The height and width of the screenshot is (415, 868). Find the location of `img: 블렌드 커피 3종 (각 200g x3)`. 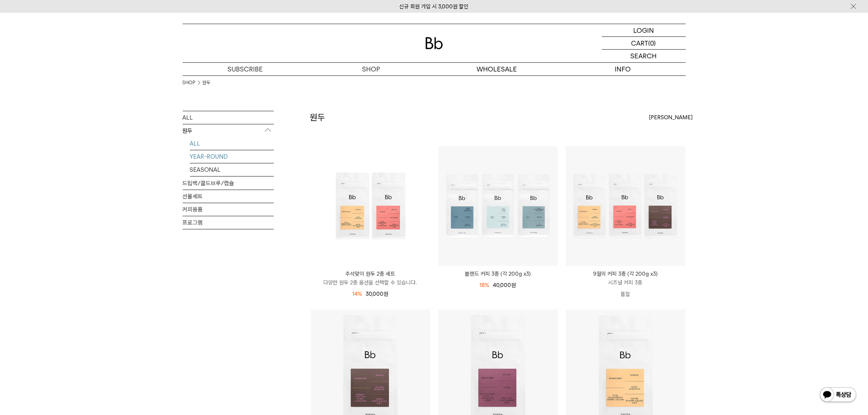

img: 블렌드 커피 3종 (각 200g x3) is located at coordinates (499, 206).